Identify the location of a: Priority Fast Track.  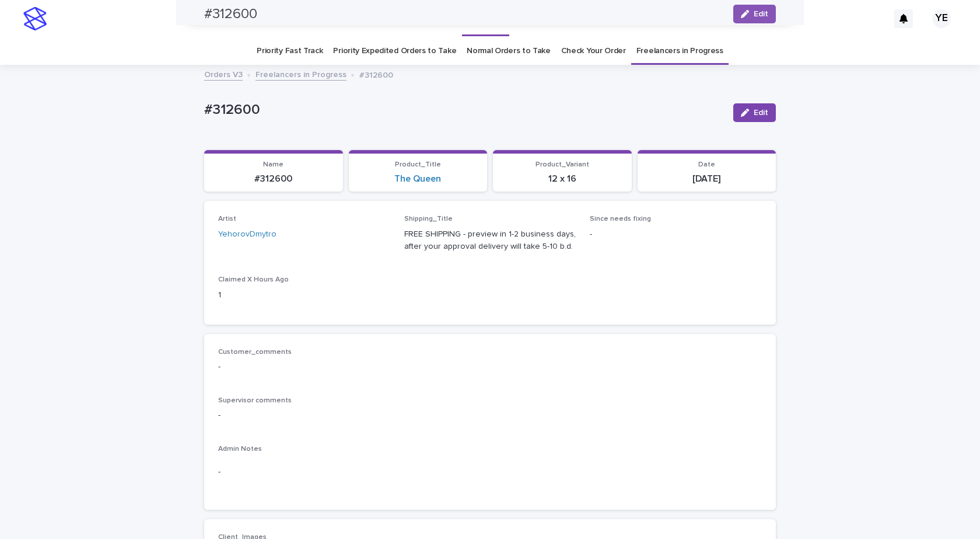
(289, 50).